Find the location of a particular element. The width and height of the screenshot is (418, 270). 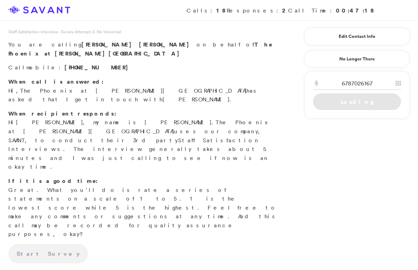

p: Call : is located at coordinates (143, 68).